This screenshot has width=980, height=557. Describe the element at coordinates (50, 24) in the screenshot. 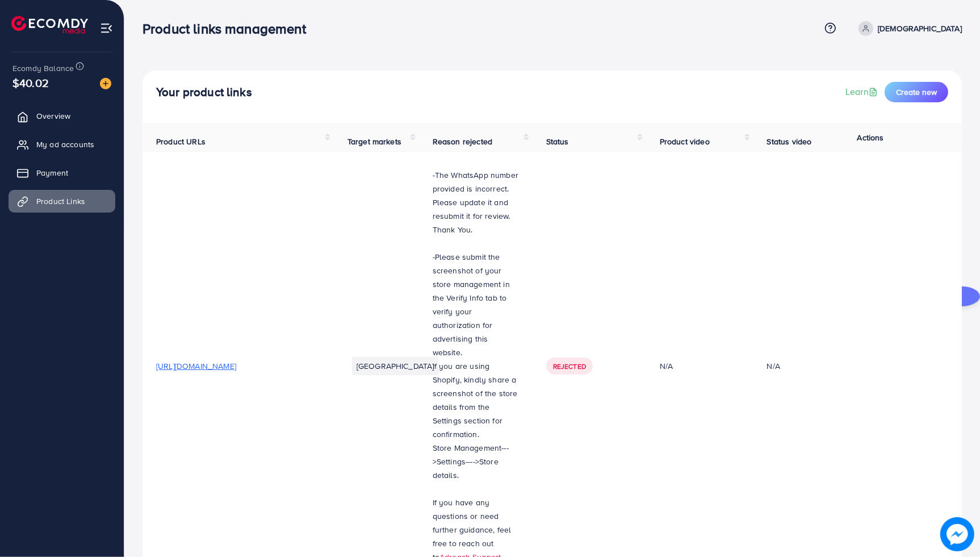

I see `img: logo` at that location.